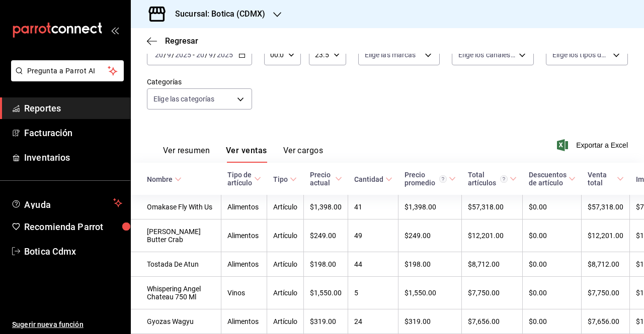 This screenshot has height=334, width=644. What do you see at coordinates (73, 157) in the screenshot?
I see `span: Inventarios` at bounding box center [73, 157].